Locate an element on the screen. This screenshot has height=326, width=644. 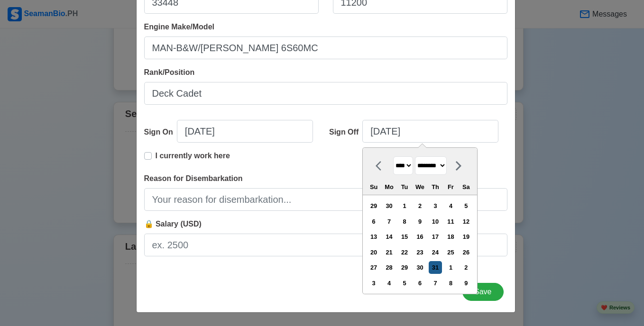
div: Choose Monday, December 7th, 2009 is located at coordinates (389, 221).